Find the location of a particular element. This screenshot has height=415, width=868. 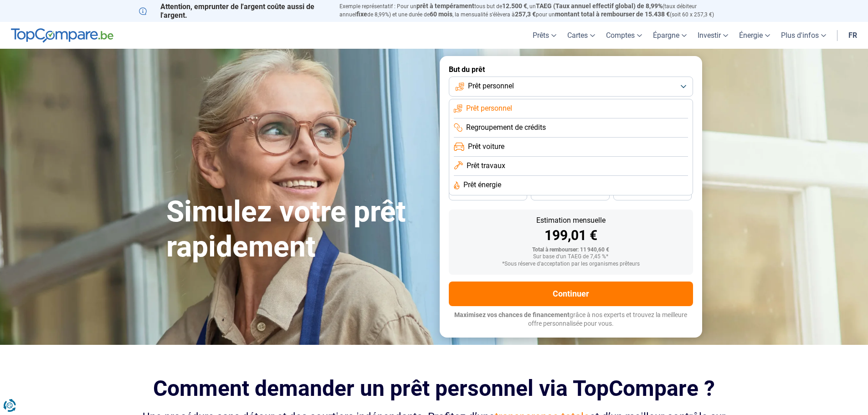

span: 36 mois is located at coordinates (488, 194).